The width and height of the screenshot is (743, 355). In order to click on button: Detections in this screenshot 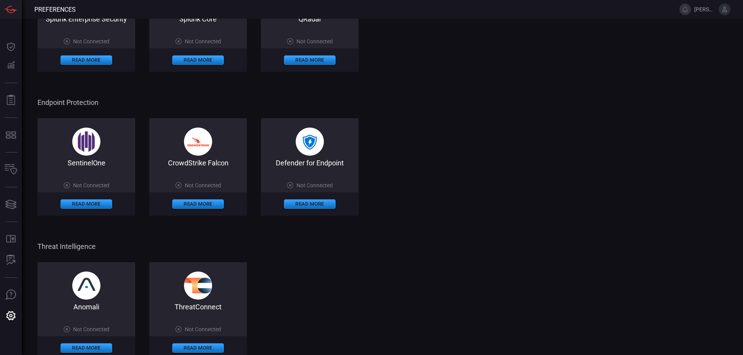, I will do `click(11, 66)`.